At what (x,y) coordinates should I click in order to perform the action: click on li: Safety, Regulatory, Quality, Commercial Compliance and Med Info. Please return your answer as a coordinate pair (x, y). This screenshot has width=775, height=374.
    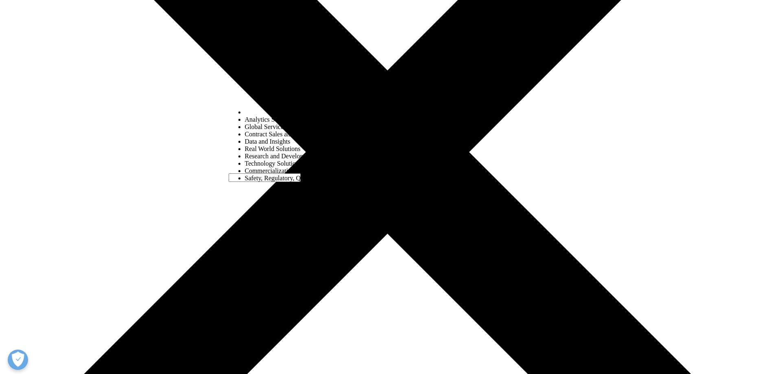
    Looking at the image, I should click on (333, 178).